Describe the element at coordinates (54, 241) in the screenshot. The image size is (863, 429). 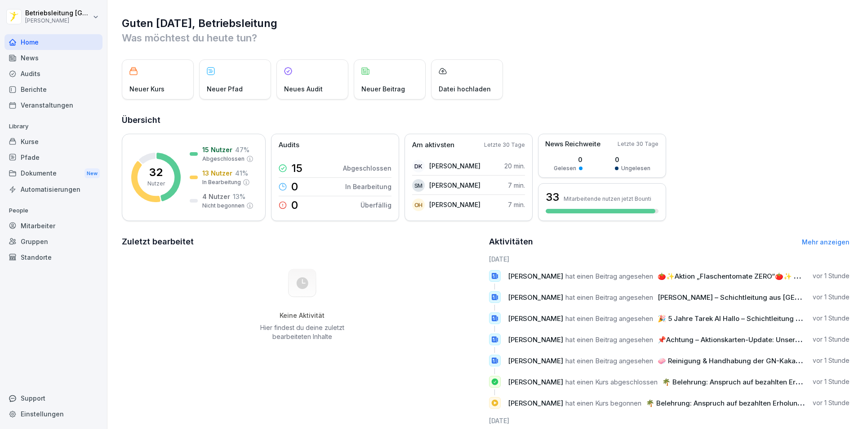
I see `div: Gruppen` at that location.